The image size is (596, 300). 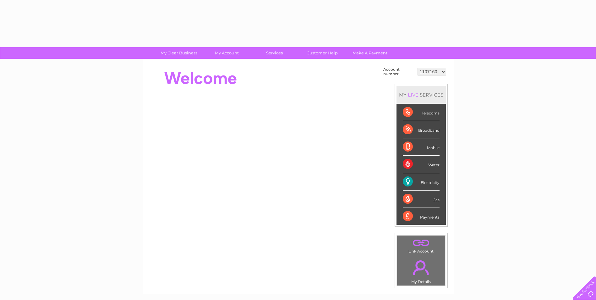 I want to click on div: Telecoms, so click(x=421, y=112).